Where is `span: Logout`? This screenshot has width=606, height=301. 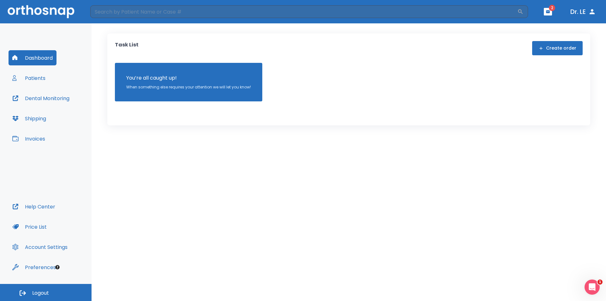 span: Logout is located at coordinates (40, 293).